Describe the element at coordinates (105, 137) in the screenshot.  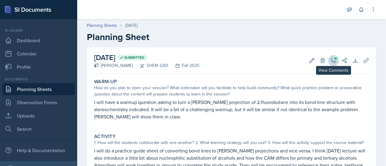
I see `label: Activity` at that location.